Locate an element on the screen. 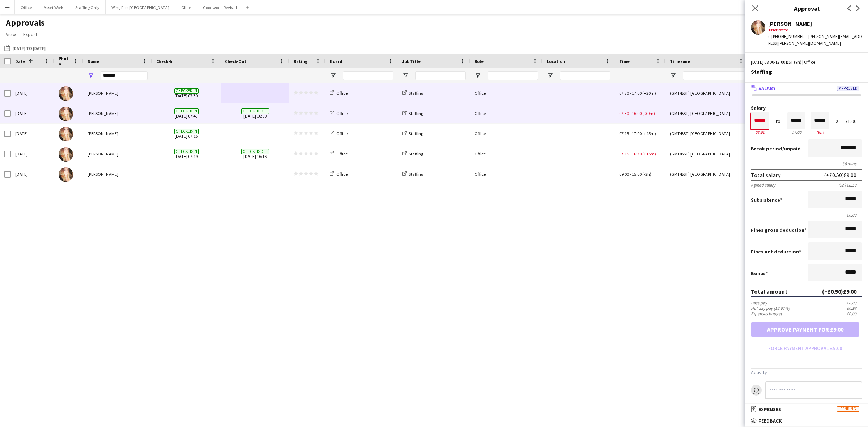  span: Feedback is located at coordinates (770, 421).